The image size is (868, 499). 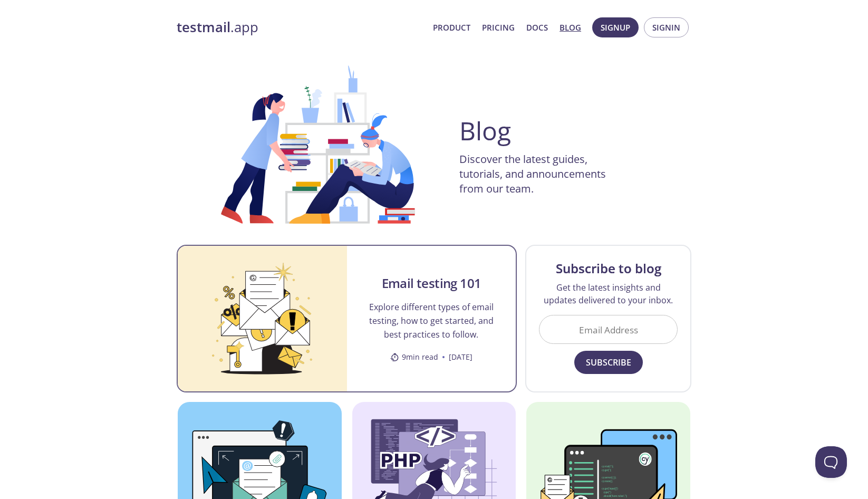 I want to click on a: Pricing, so click(x=498, y=28).